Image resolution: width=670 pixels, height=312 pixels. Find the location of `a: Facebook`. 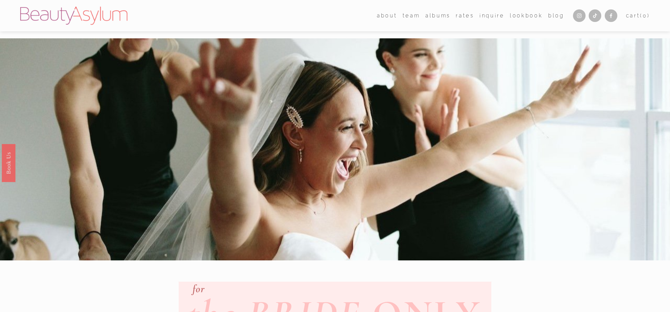

a: Facebook is located at coordinates (611, 16).